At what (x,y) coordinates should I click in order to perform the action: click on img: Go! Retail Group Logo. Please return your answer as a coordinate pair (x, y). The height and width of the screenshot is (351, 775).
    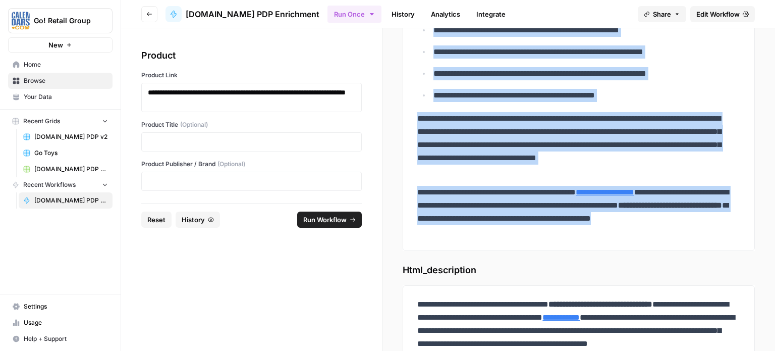
    Looking at the image, I should click on (21, 21).